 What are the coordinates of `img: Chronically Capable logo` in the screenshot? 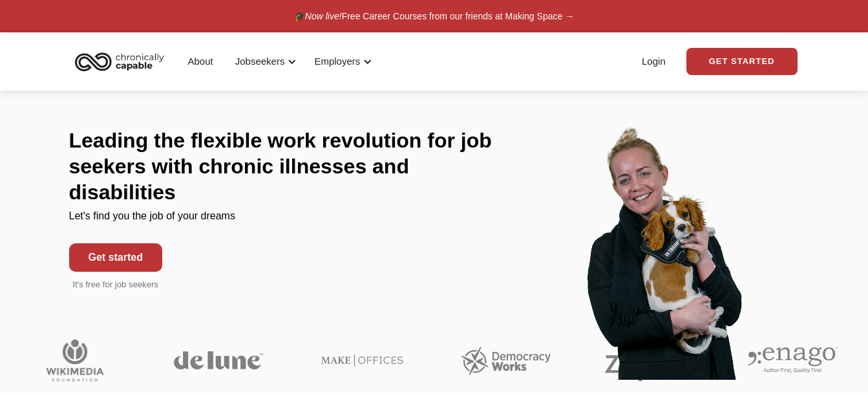 It's located at (120, 61).